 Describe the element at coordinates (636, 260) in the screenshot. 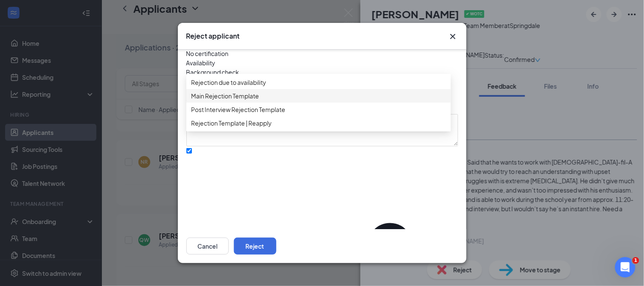

I see `span: 1` at that location.